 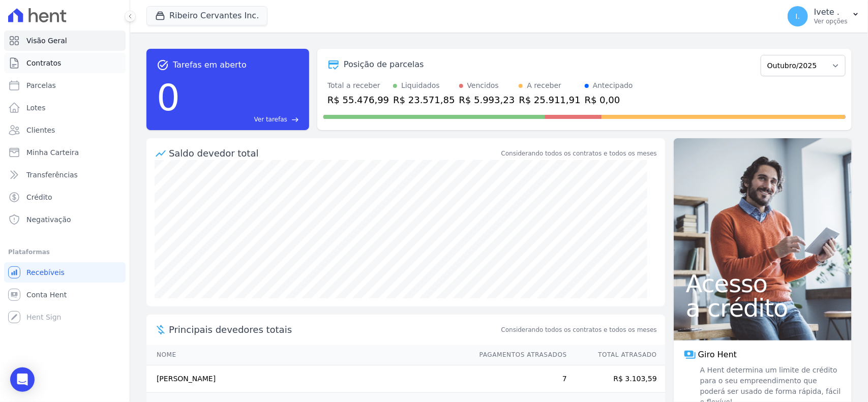 What do you see at coordinates (579, 153) in the screenshot?
I see `div: Considerando todos os contratos e todos os meses` at bounding box center [579, 153].